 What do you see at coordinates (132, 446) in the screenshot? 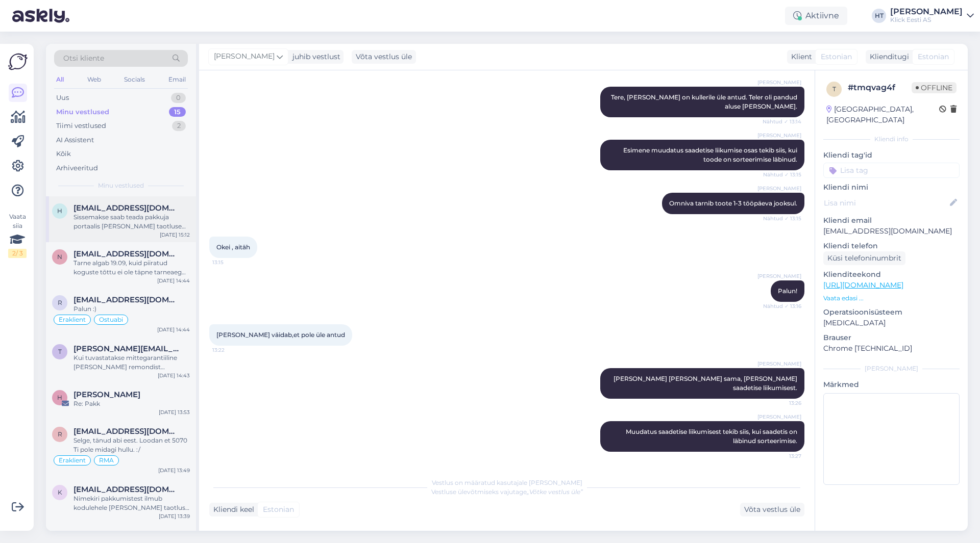
I see `div: Selge, tänud abi eest. Loodan et 5070 Ti pole midagi hullu. :/` at bounding box center [132, 446].